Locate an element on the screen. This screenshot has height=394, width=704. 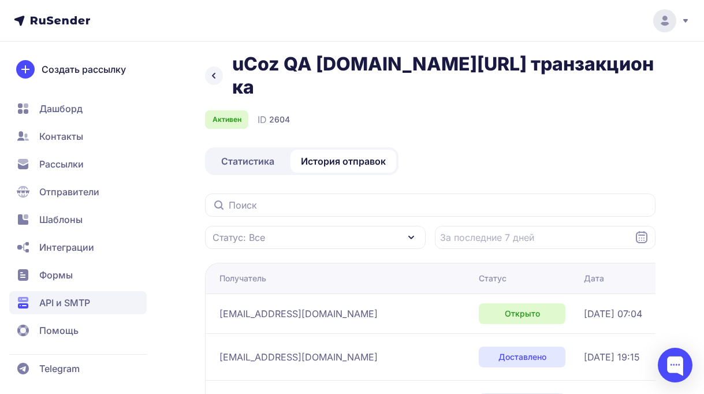
span: Создать рассылку is located at coordinates (84, 69).